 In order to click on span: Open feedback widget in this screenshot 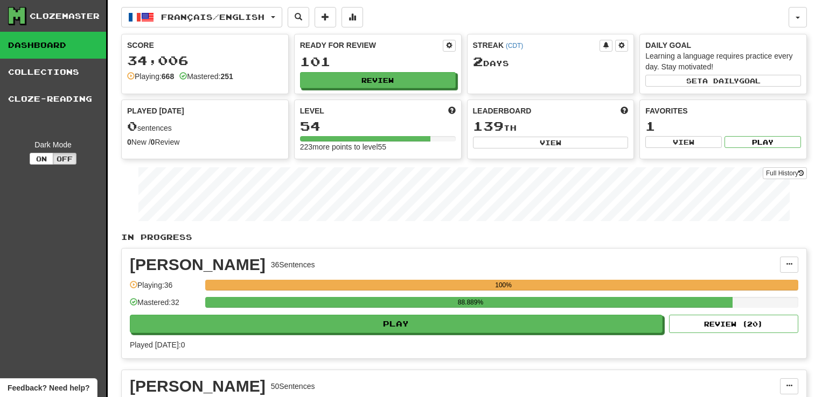, I will do `click(48, 388)`.